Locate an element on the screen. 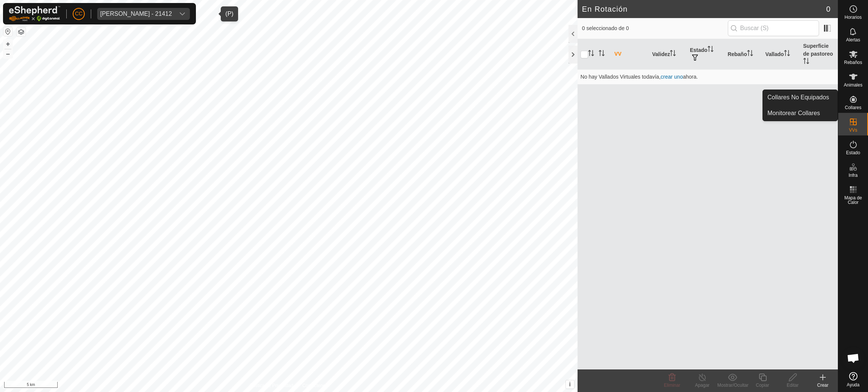 This screenshot has width=868, height=392. li: Monitorear Collares is located at coordinates (800, 113).